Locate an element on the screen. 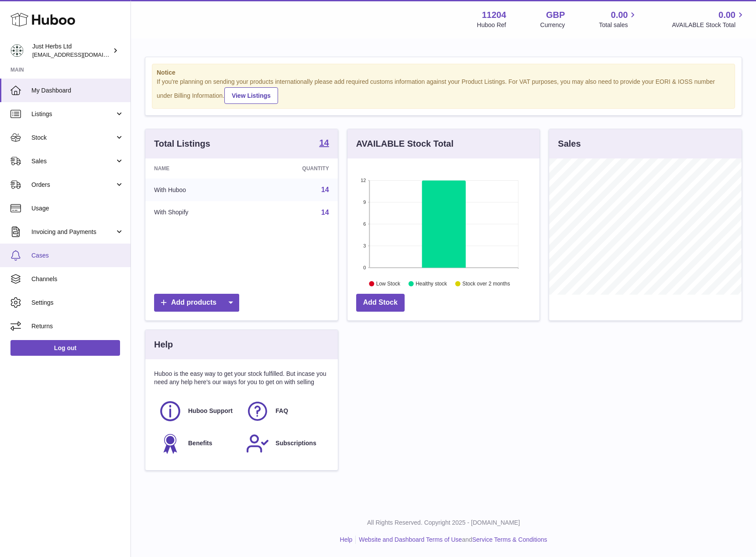  a: Add products is located at coordinates (197, 302).